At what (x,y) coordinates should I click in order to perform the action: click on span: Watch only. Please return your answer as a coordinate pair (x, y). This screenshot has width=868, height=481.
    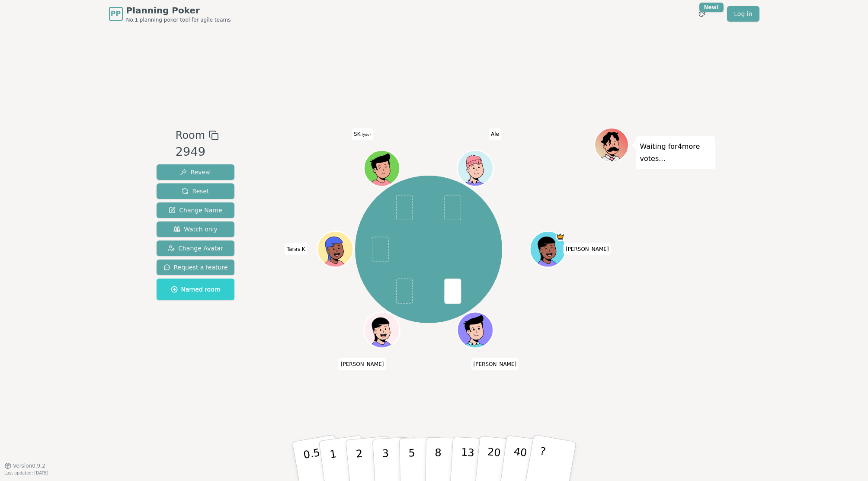
    Looking at the image, I should click on (196, 230).